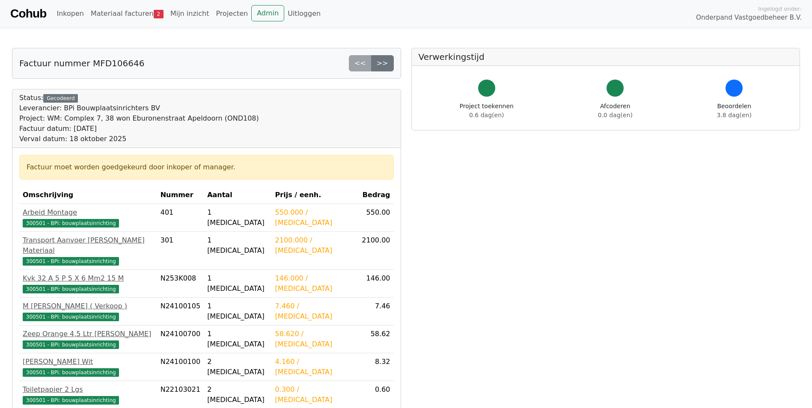 This screenshot has width=812, height=408. What do you see at coordinates (376, 251) in the screenshot?
I see `td: 2100.00` at bounding box center [376, 251].